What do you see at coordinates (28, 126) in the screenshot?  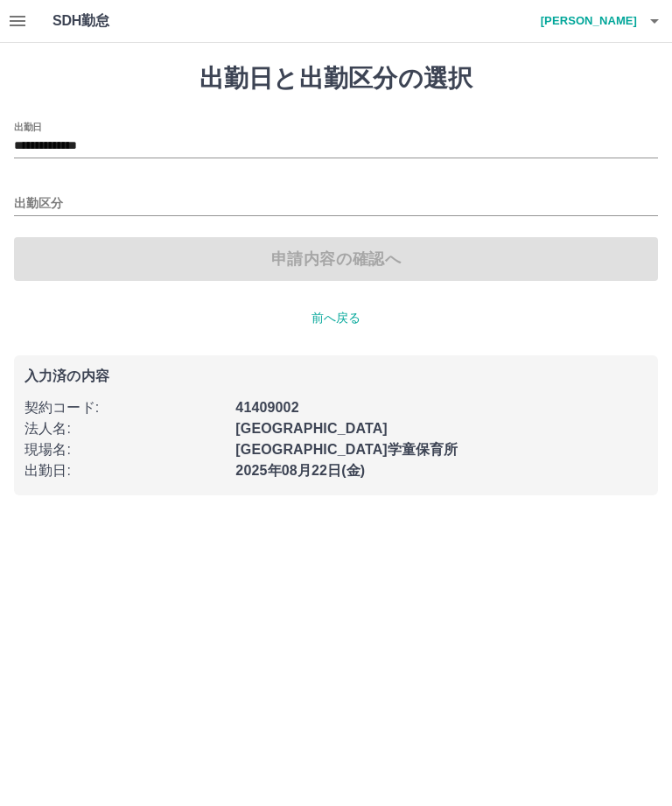 I see `label: 出勤日` at bounding box center [28, 126].